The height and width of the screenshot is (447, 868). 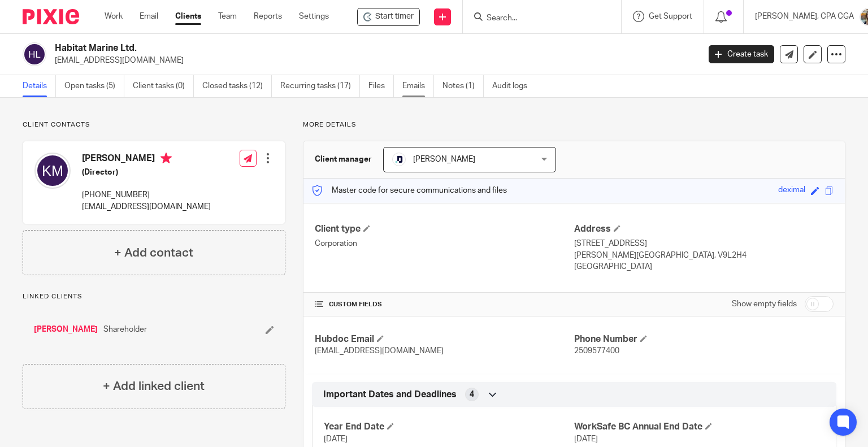 What do you see at coordinates (153, 125) in the screenshot?
I see `p: Client contacts` at bounding box center [153, 125].